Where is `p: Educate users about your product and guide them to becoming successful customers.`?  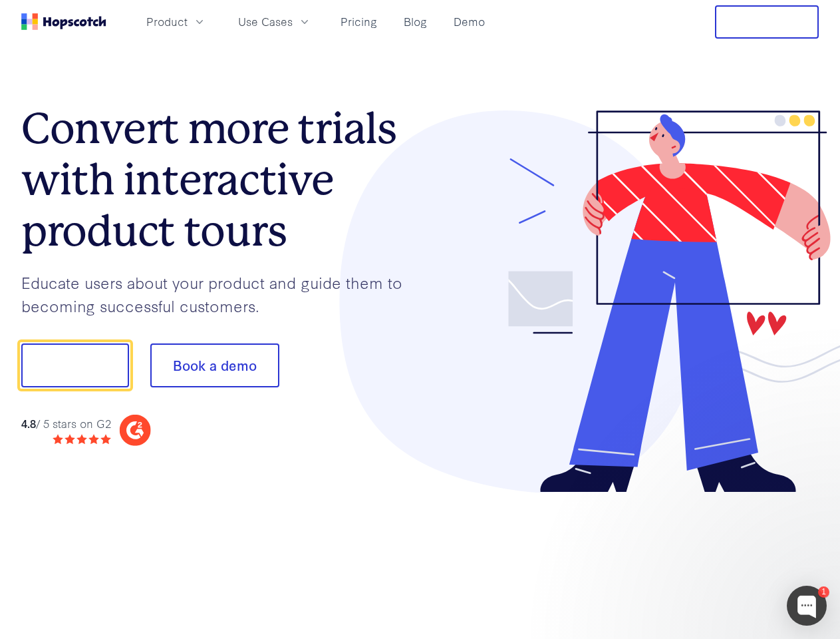
p: Educate users about your product and guide them to becoming successful customers. is located at coordinates (221, 294).